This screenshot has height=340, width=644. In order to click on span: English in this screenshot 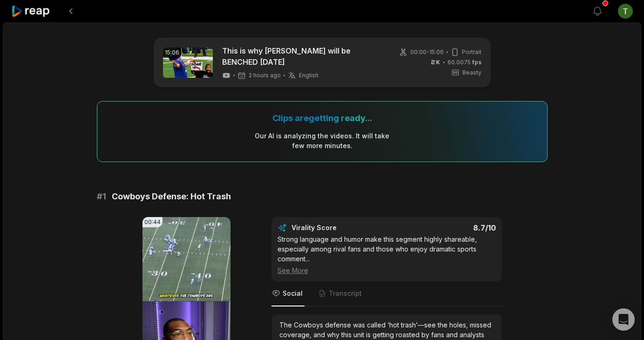, I will do `click(309, 75)`.